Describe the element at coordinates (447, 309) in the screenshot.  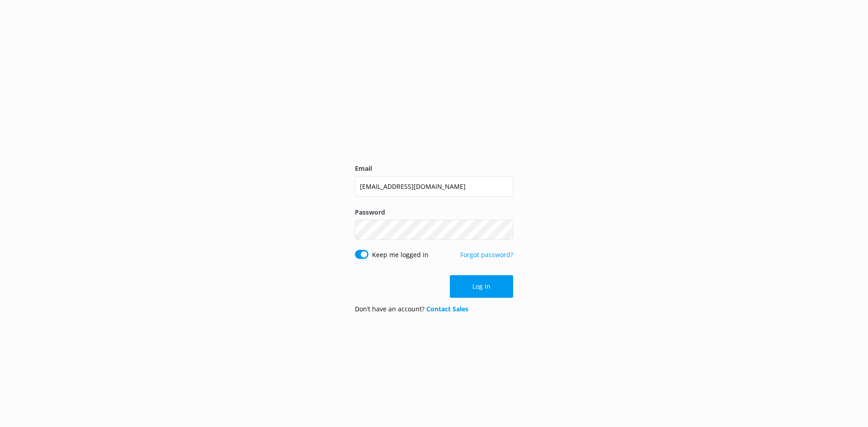
I see `a: Contact Sales` at that location.